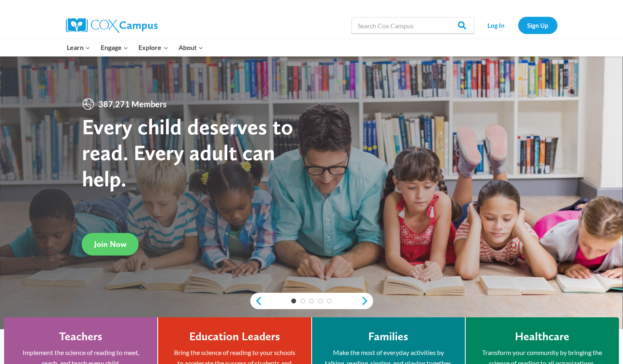 This screenshot has height=364, width=623. Describe the element at coordinates (329, 301) in the screenshot. I see `a: 5` at that location.